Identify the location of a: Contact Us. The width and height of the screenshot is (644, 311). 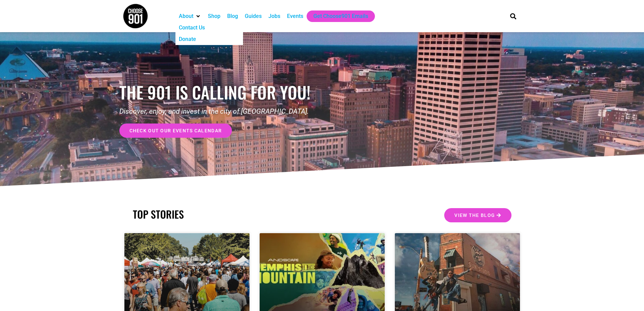
(192, 28).